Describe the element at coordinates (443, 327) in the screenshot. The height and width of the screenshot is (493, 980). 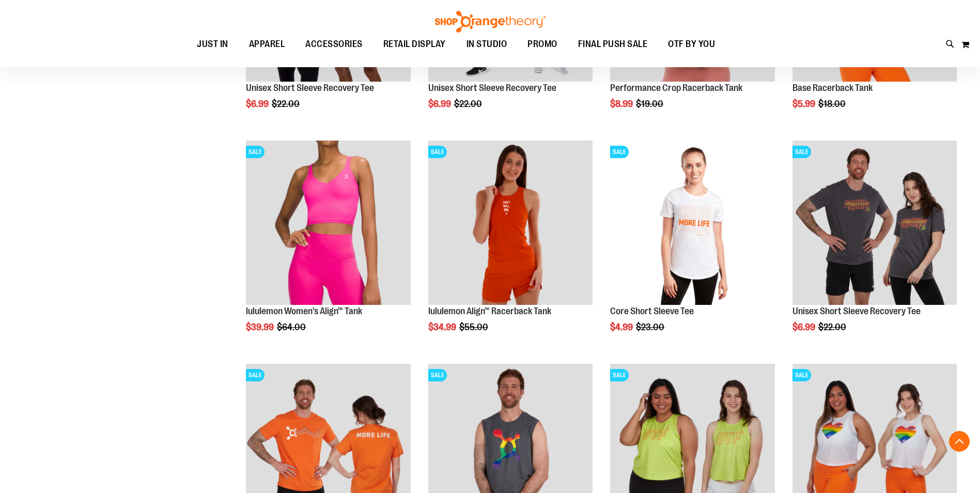
I see `span: $34.99` at that location.